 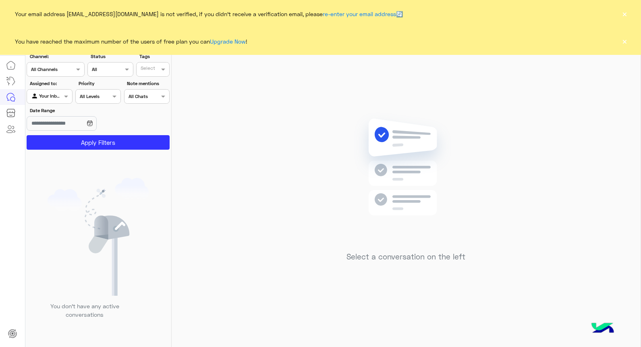 What do you see at coordinates (406, 256) in the screenshot?
I see `h5: Select a conversation on the left` at bounding box center [406, 256].